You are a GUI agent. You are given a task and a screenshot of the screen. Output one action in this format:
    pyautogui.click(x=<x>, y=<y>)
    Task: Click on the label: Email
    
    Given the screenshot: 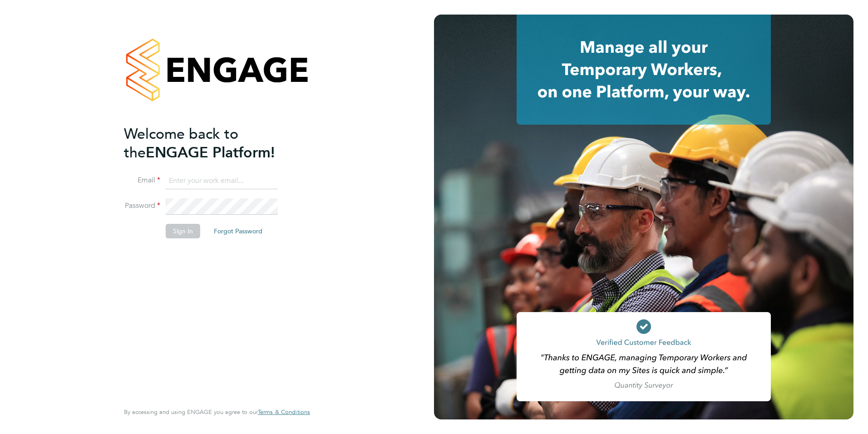 What is the action you would take?
    pyautogui.click(x=143, y=180)
    